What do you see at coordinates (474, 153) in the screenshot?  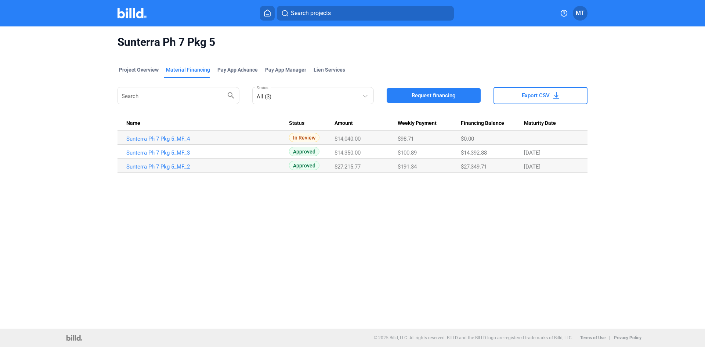 I see `span: $14,392.88` at bounding box center [474, 153].